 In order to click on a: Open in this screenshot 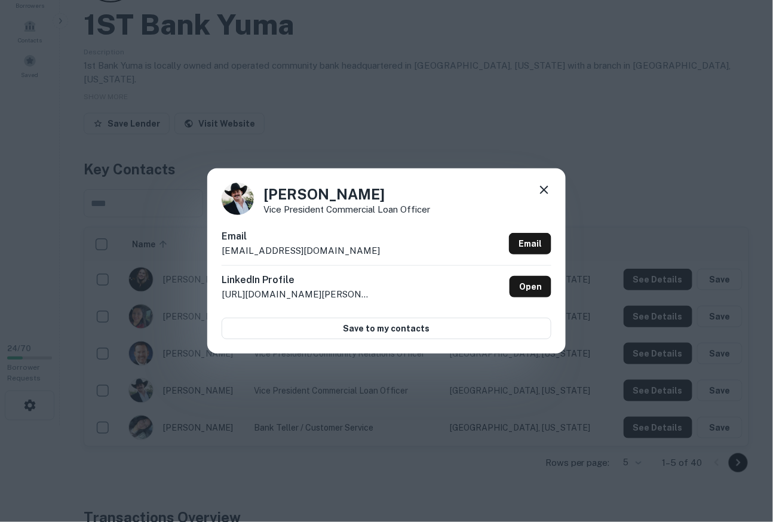, I will do `click(530, 287)`.